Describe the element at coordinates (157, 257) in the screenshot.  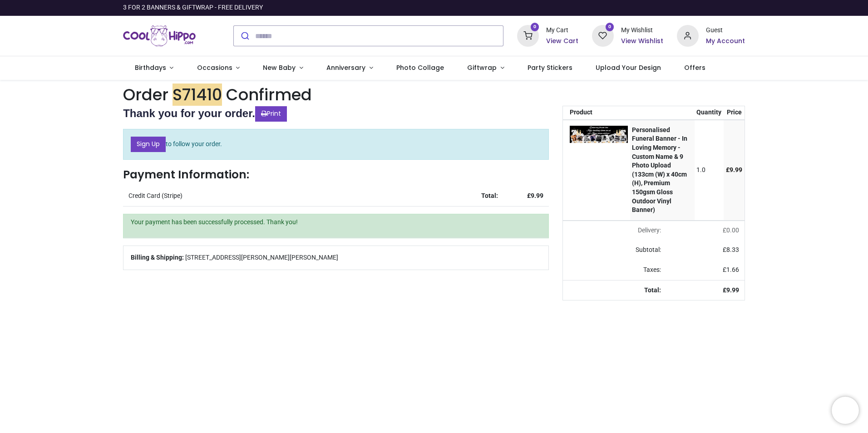
I see `b: Billing & Shipping:` at that location.